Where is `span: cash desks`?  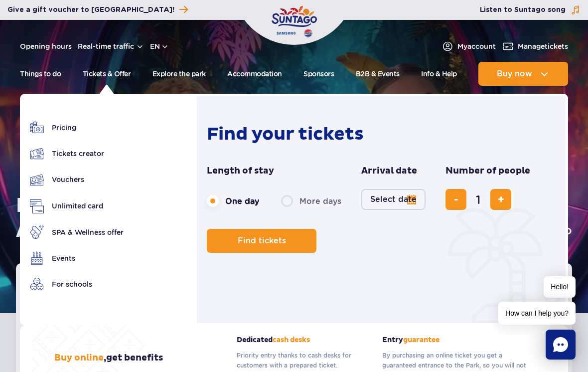
span: cash desks is located at coordinates (291, 340).